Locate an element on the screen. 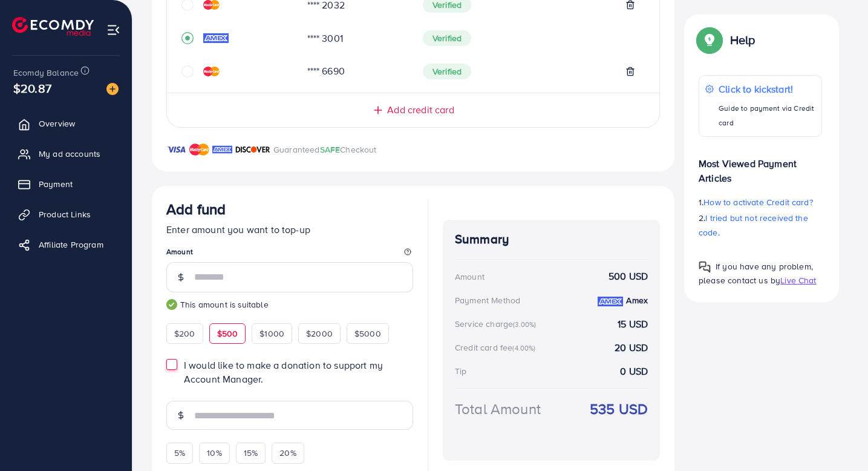  span: Add credit card is located at coordinates (420, 110).